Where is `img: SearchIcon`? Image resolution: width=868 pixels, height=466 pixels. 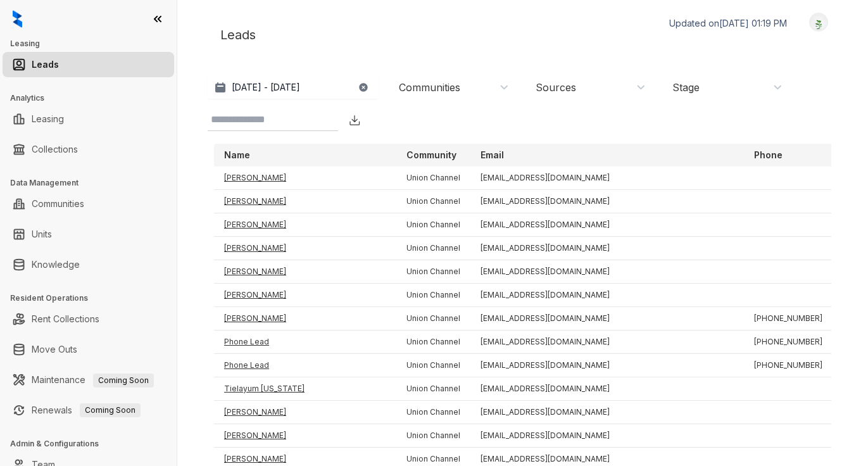
img: SearchIcon is located at coordinates (329, 120).